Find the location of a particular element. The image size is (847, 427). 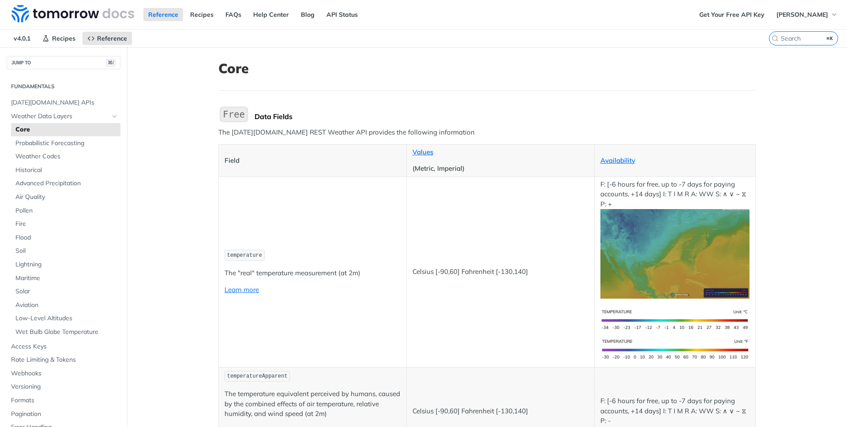

a: Air Quality is located at coordinates (66, 197).